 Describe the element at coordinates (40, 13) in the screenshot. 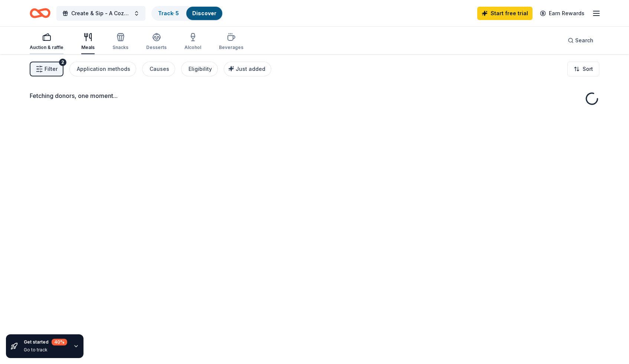

I see `a: Home` at that location.